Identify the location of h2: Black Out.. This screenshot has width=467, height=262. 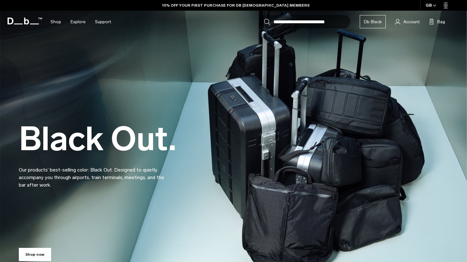
(98, 139).